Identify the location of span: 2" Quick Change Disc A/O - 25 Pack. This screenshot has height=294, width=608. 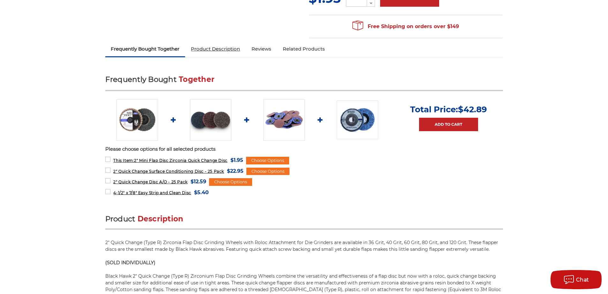
(150, 181).